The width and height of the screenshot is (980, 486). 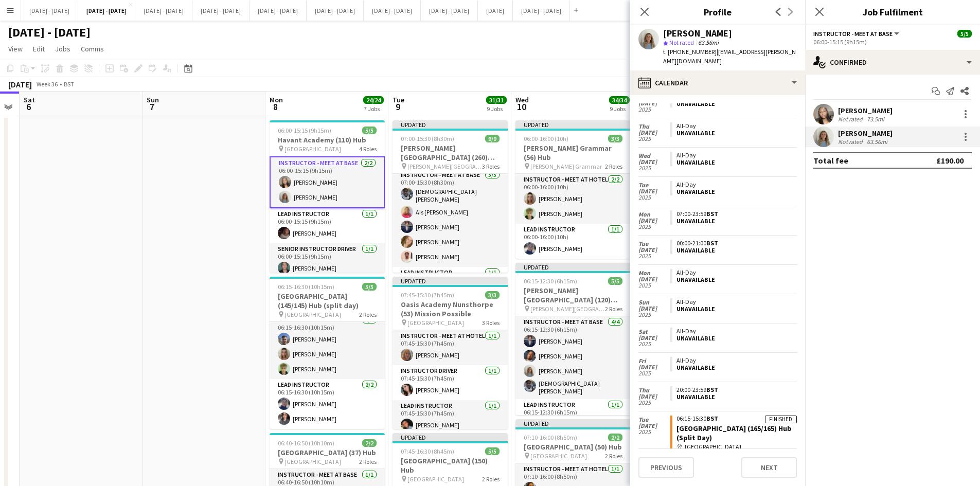 I want to click on span: 10, so click(x=521, y=107).